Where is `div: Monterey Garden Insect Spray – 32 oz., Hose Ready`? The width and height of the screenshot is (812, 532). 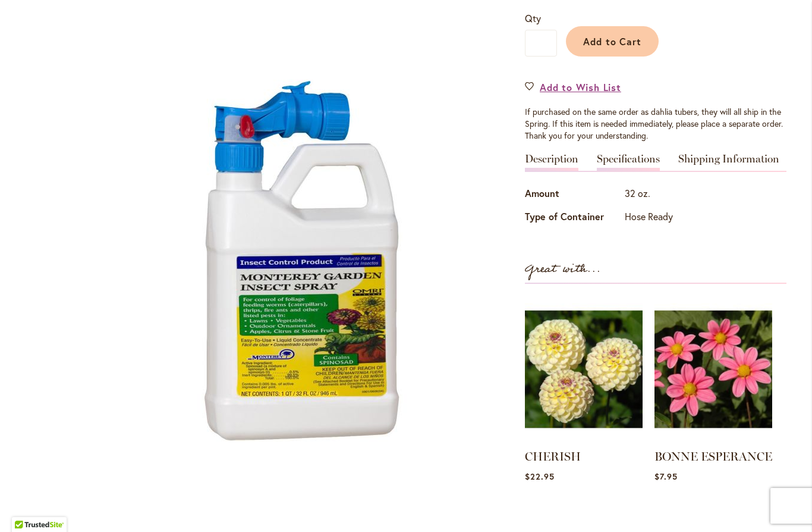 div: Monterey Garden Insect Spray – 32 oz., Hose Ready is located at coordinates (296, 259).